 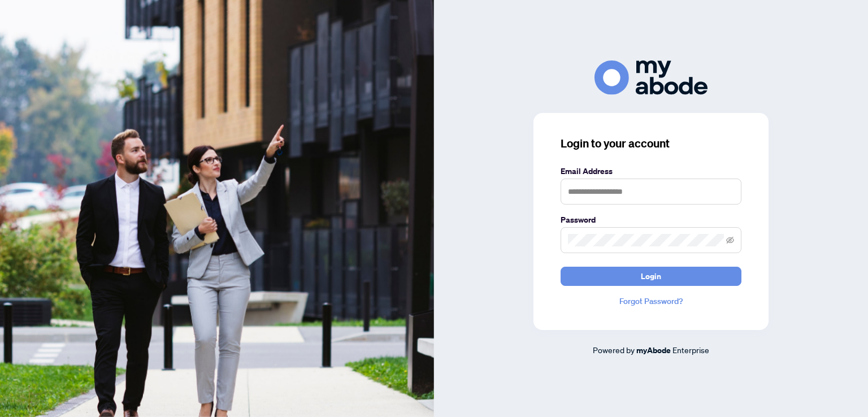 I want to click on label: Email Address, so click(x=651, y=171).